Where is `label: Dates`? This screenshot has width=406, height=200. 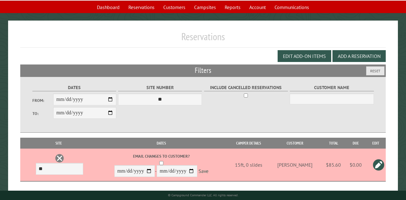
label: Dates is located at coordinates (74, 87).